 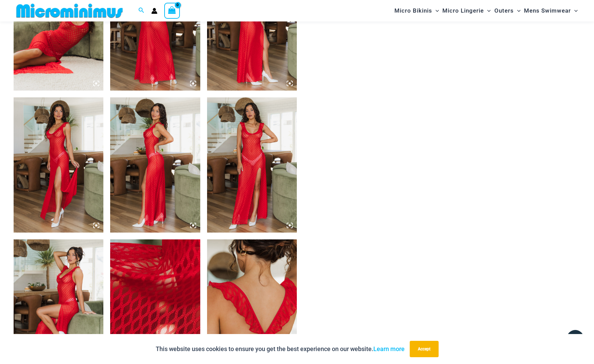 I want to click on nav: Site Navigation, so click(x=486, y=10).